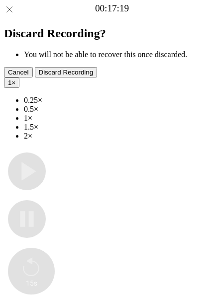  I want to click on li: 0.5×, so click(122, 109).